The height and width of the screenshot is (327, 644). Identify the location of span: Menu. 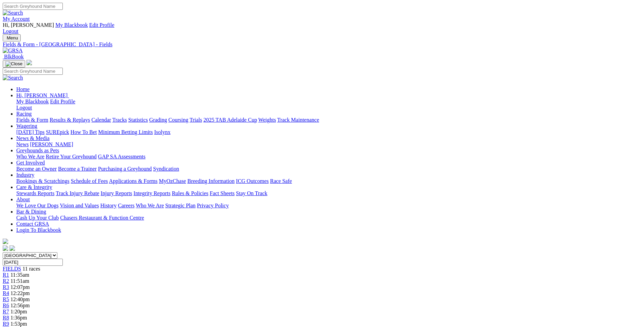
(12, 37).